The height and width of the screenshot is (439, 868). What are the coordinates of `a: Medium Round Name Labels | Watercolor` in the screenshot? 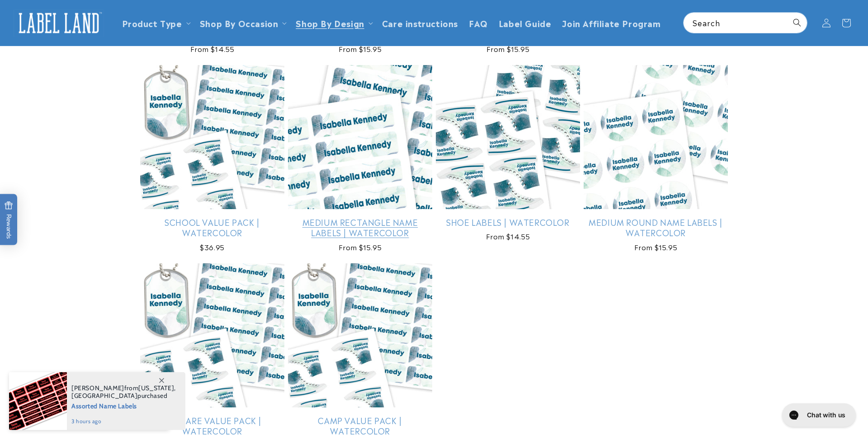 It's located at (656, 228).